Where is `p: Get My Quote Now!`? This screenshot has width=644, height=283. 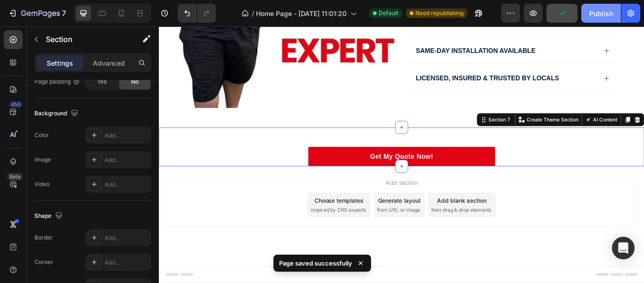 p: Get My Quote Now! is located at coordinates (283, 151).